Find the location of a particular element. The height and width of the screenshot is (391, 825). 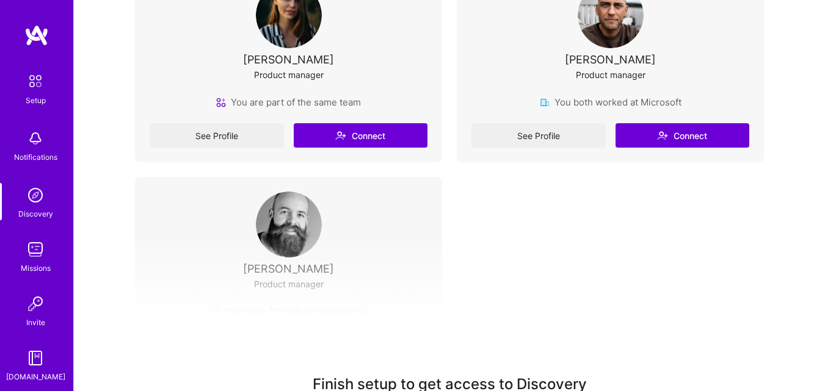

img: bell is located at coordinates (35, 139).